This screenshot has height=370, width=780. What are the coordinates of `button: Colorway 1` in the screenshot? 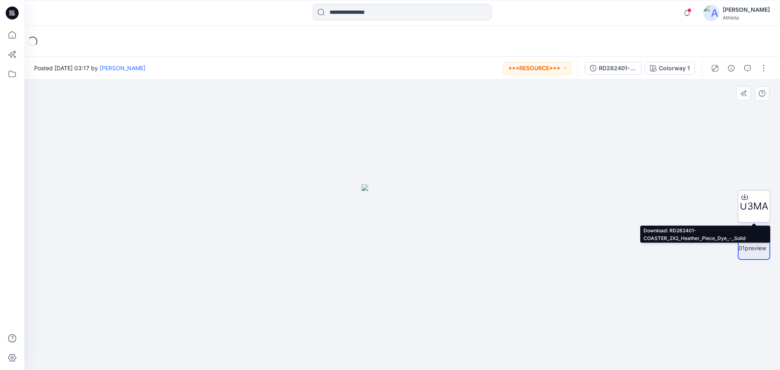 It's located at (670, 68).